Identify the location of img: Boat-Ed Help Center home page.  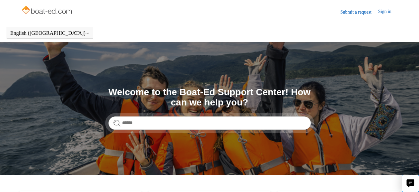
(47, 11).